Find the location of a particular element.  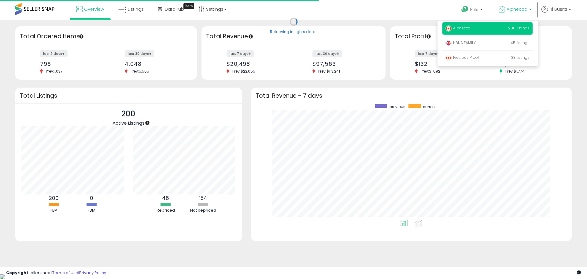

a: Privacy Policy is located at coordinates (93, 272).